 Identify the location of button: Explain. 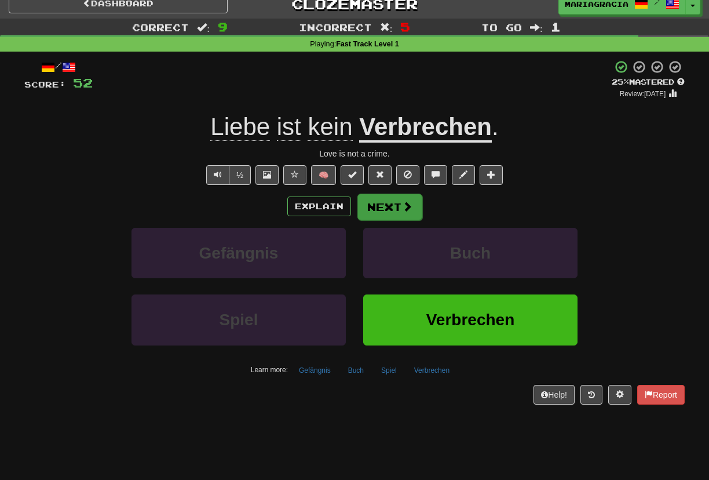
(319, 206).